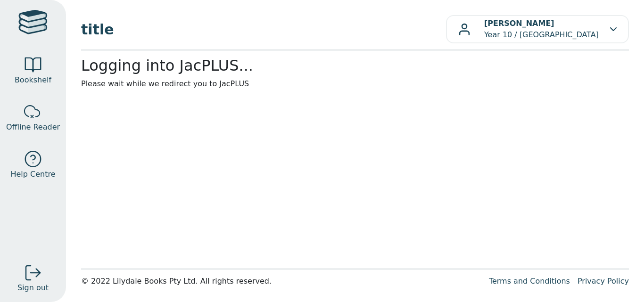 Image resolution: width=644 pixels, height=302 pixels. What do you see at coordinates (529, 281) in the screenshot?
I see `a: Terms and Conditions` at bounding box center [529, 281].